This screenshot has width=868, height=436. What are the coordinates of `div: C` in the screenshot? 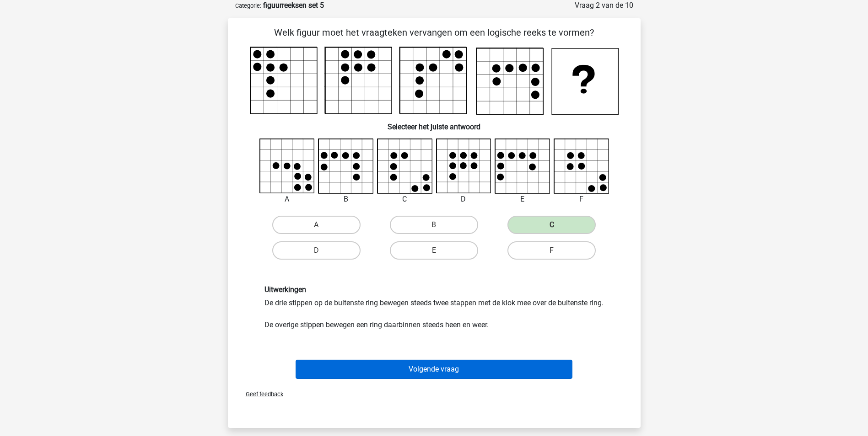 It's located at (404, 200).